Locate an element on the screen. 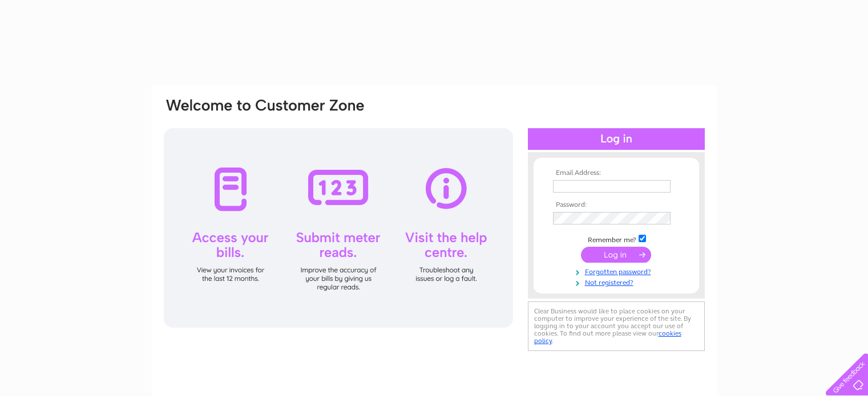 This screenshot has height=396, width=868. td: Remember me? is located at coordinates (617, 239).